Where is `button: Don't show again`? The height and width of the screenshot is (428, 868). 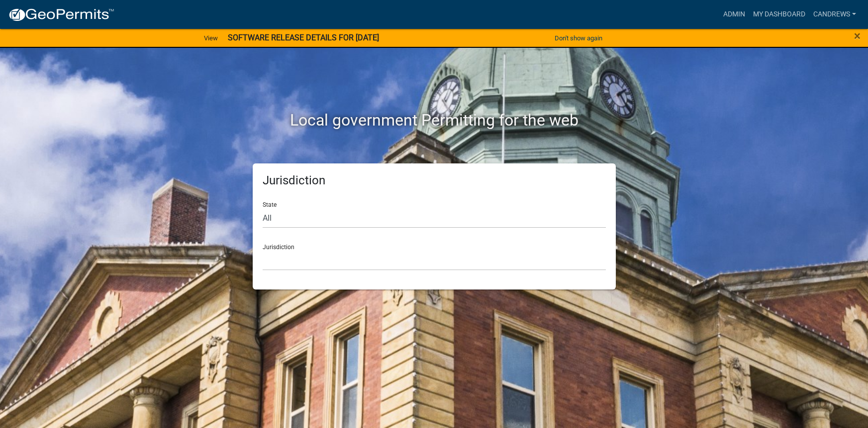 button: Don't show again is located at coordinates (579, 38).